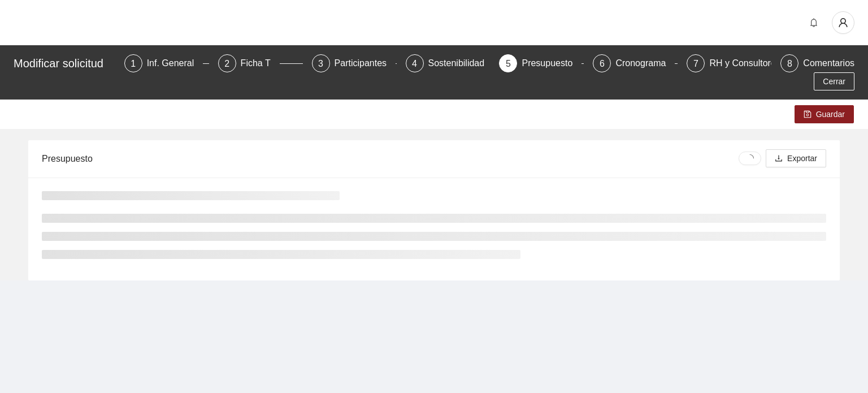 The width and height of the screenshot is (868, 393). What do you see at coordinates (843, 23) in the screenshot?
I see `span: user` at bounding box center [843, 23].